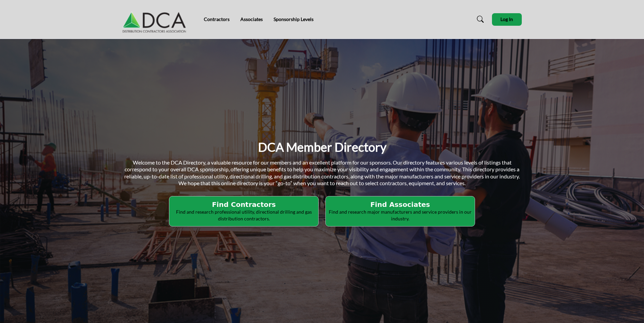 Image resolution: width=644 pixels, height=323 pixels. What do you see at coordinates (400, 215) in the screenshot?
I see `p: Find and research major manufacturers and service providers in our industry.` at bounding box center [400, 215].